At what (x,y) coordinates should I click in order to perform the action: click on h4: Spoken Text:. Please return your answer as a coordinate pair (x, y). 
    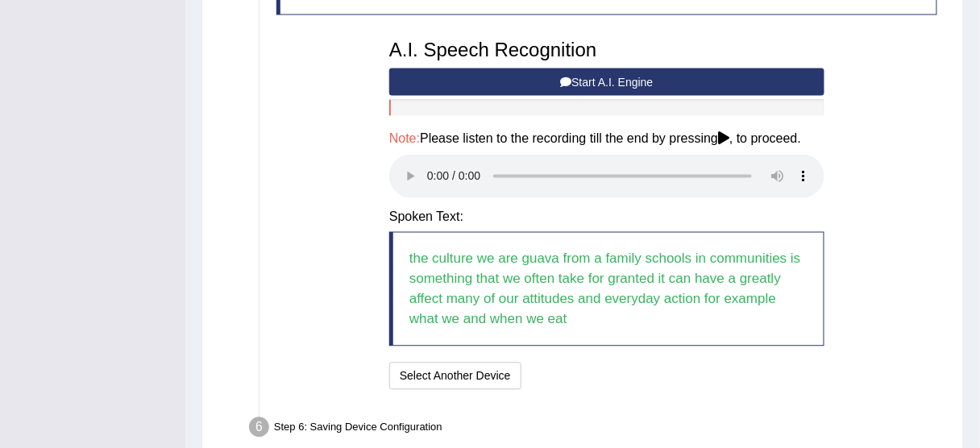
    Looking at the image, I should click on (607, 218).